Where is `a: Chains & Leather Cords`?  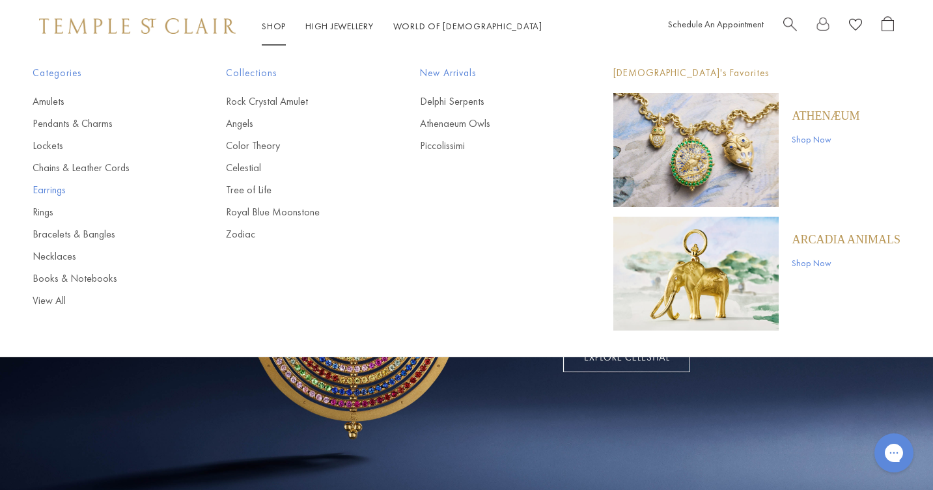
a: Chains & Leather Cords is located at coordinates (103, 168).